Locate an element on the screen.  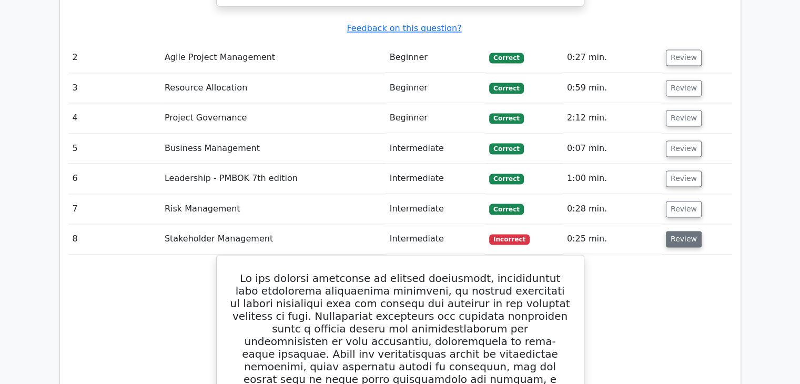
td: 0:59 min. is located at coordinates (613, 88).